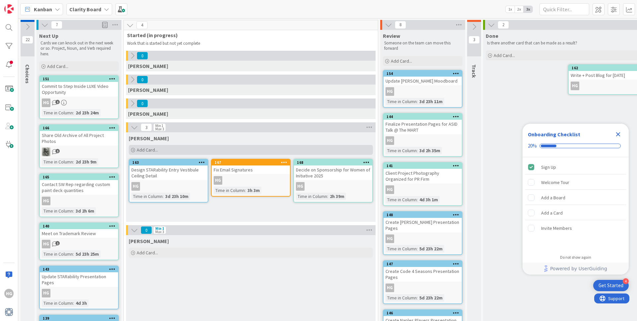 Image resolution: width=637 pixels, height=321 pixels. What do you see at coordinates (170, 163) in the screenshot?
I see `div: 163` at bounding box center [170, 163].